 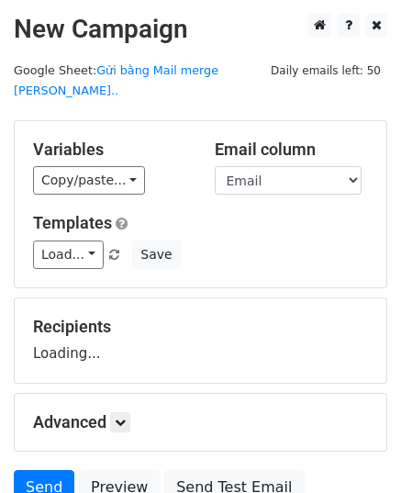 I want to click on h5: Recipients, so click(x=200, y=327).